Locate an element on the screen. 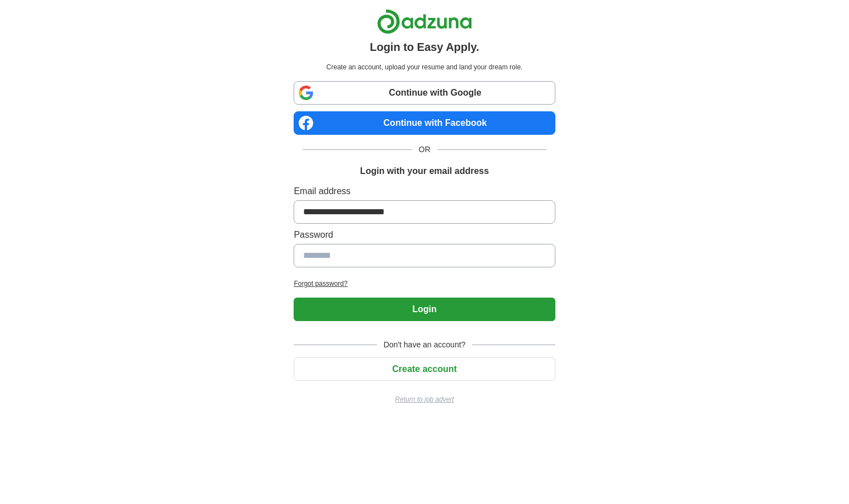 The width and height of the screenshot is (849, 504). h1: Login to Easy Apply. is located at coordinates (425, 47).